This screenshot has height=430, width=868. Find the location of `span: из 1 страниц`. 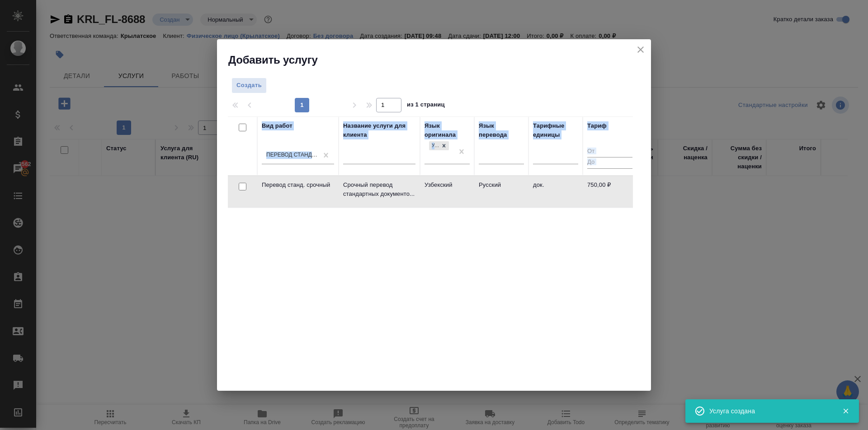

span: из 1 страниц is located at coordinates (426, 105).